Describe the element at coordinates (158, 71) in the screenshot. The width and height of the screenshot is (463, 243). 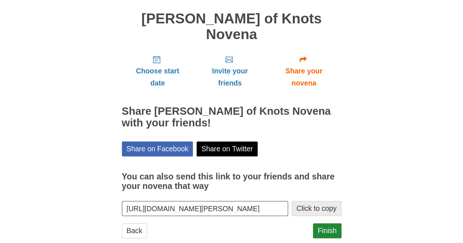
I see `a: Choose start date` at that location.